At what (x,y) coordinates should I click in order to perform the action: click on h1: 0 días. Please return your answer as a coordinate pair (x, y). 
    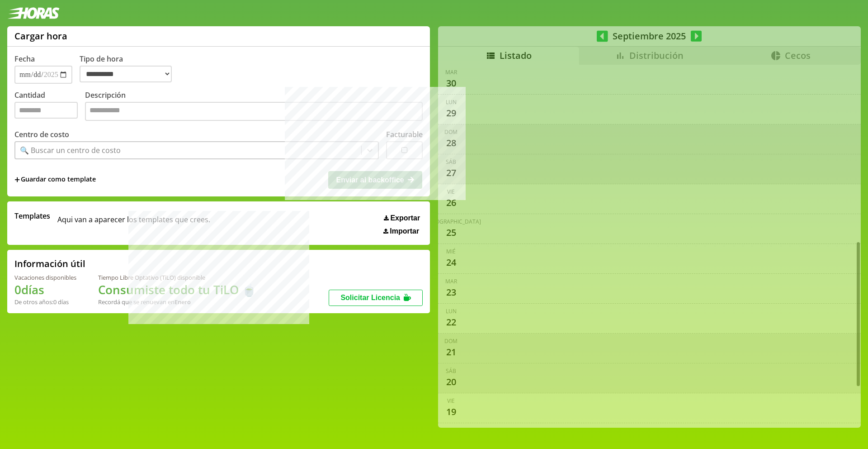
    Looking at the image, I should click on (45, 289).